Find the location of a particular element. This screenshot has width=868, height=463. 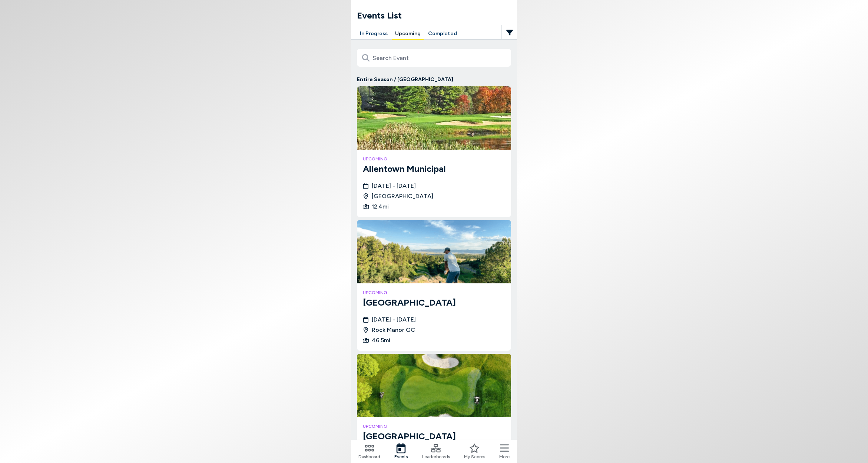

img: Jeffersonville is located at coordinates (434, 385).